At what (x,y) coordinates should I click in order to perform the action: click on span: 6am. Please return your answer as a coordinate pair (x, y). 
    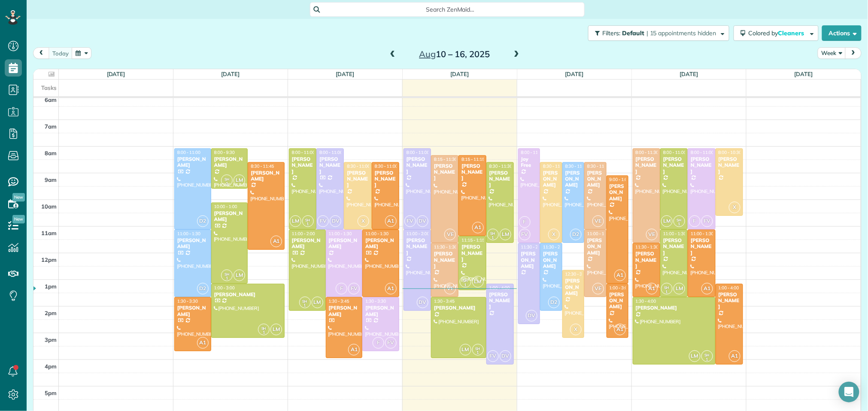
    Looking at the image, I should click on (51, 99).